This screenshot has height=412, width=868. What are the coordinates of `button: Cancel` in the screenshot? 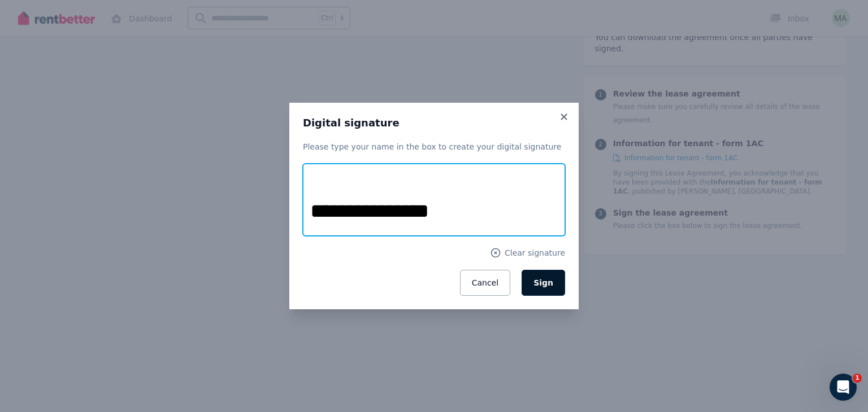 It's located at (485, 283).